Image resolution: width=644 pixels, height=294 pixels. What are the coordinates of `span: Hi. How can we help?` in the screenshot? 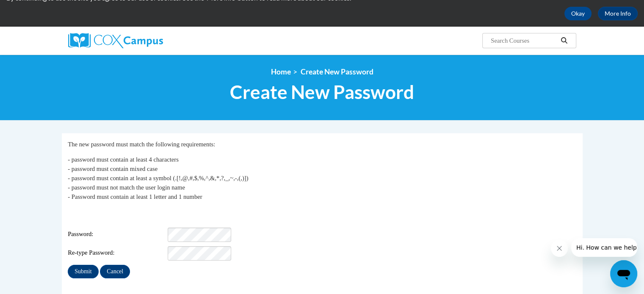 It's located at (37, 9).